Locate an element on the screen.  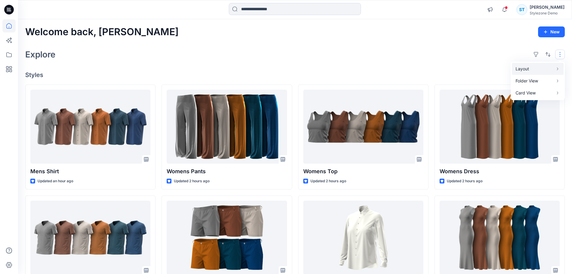
h4: Styles is located at coordinates (295, 75).